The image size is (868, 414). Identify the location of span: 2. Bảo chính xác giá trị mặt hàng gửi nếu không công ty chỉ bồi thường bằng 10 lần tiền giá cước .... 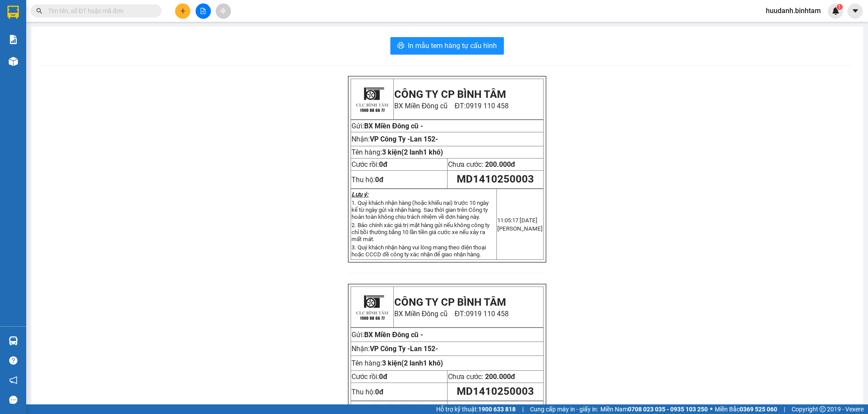
(421, 232).